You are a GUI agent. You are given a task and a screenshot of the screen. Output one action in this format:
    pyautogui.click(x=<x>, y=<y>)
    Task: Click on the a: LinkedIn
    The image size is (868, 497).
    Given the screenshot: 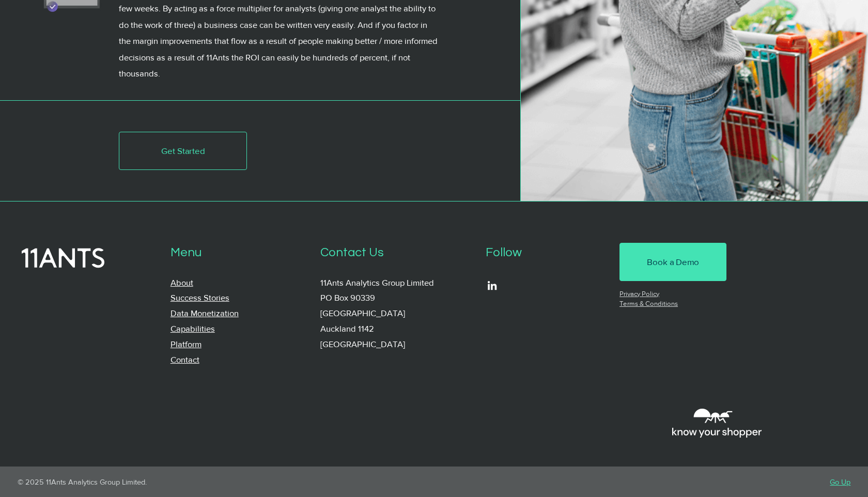 What is the action you would take?
    pyautogui.click(x=492, y=285)
    